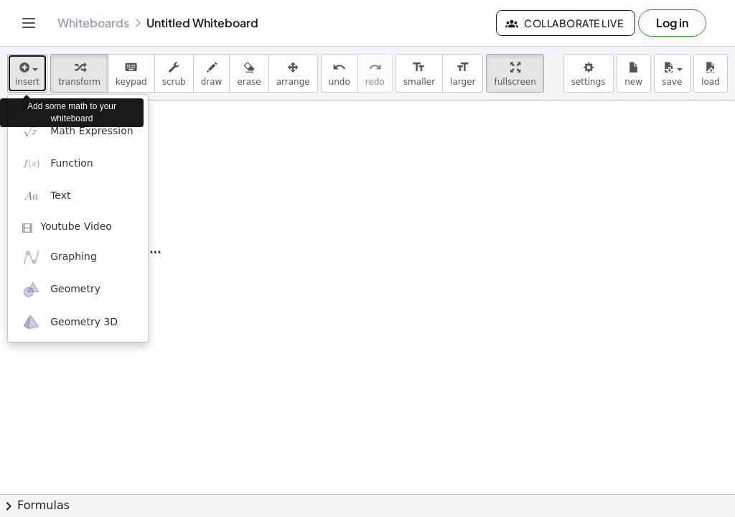  Describe the element at coordinates (212, 82) in the screenshot. I see `span: draw` at that location.